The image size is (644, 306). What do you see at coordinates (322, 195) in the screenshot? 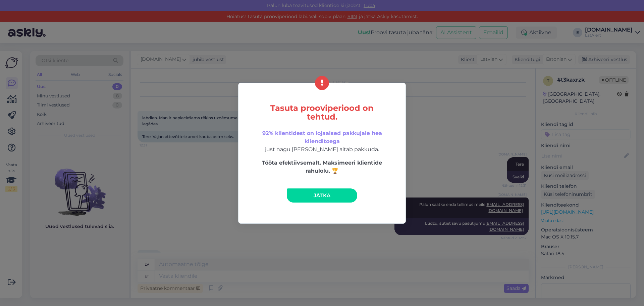
I see `a: Jätka` at bounding box center [322, 195].